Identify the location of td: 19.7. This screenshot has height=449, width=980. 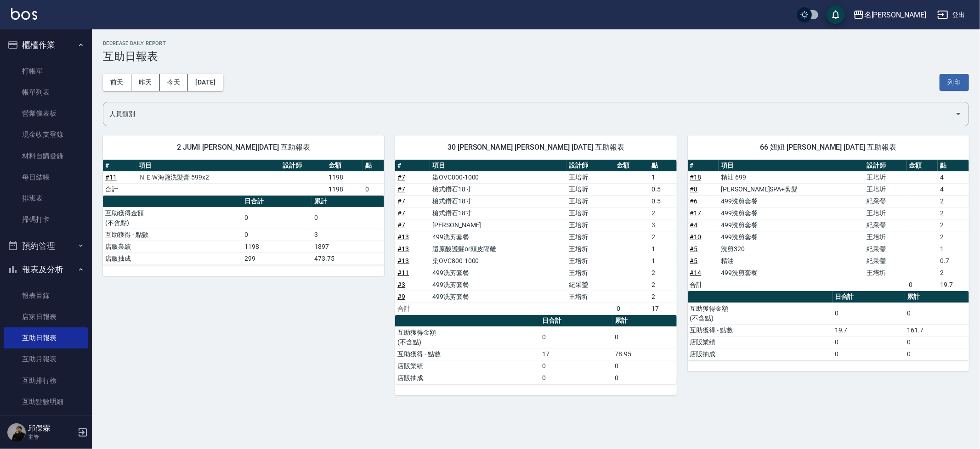
(869, 330).